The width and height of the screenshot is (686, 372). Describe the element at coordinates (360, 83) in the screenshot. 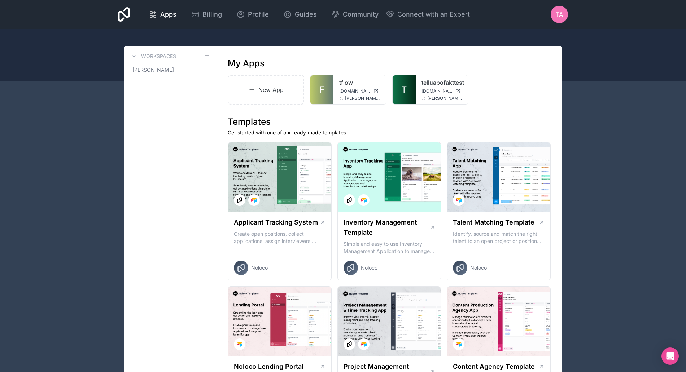

I see `a: tflow` at that location.